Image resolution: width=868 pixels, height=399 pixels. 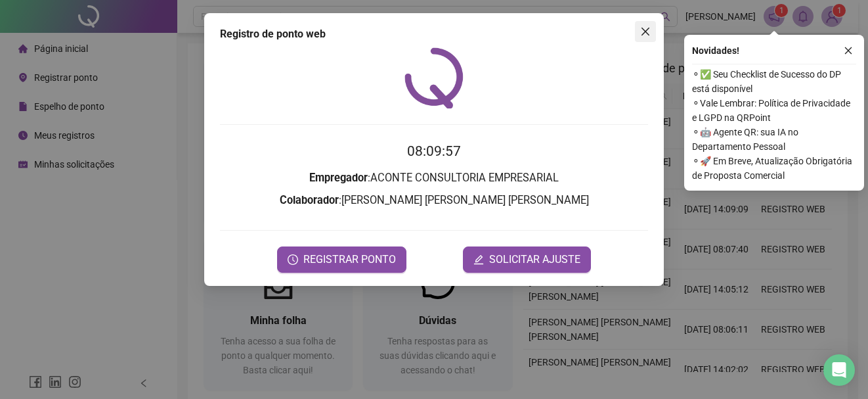 What do you see at coordinates (338, 178) in the screenshot?
I see `strong: Empregador` at bounding box center [338, 178].